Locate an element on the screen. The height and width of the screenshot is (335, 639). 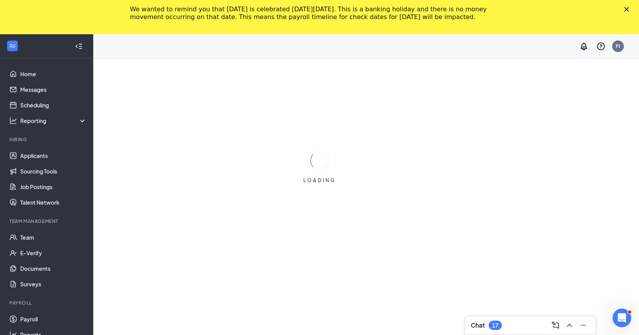
button: Minimize is located at coordinates (584, 325).